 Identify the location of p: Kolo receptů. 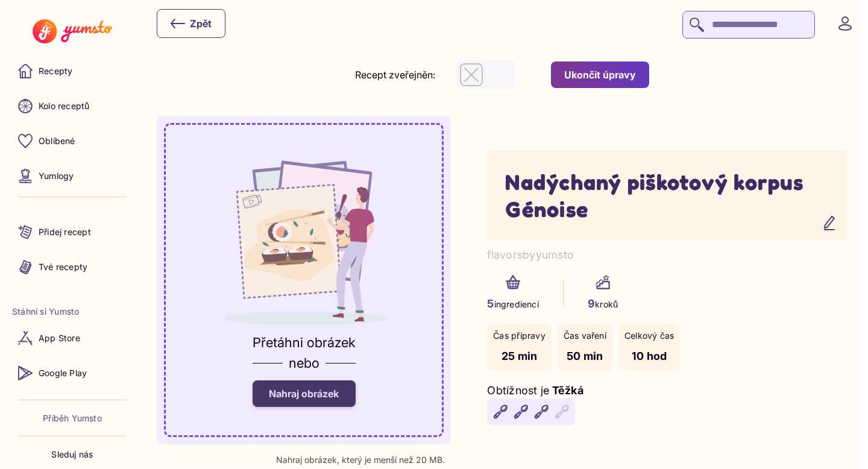
(64, 106).